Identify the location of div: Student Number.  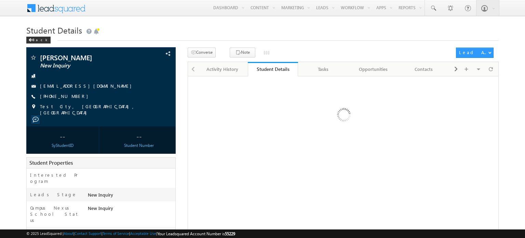
(139, 145).